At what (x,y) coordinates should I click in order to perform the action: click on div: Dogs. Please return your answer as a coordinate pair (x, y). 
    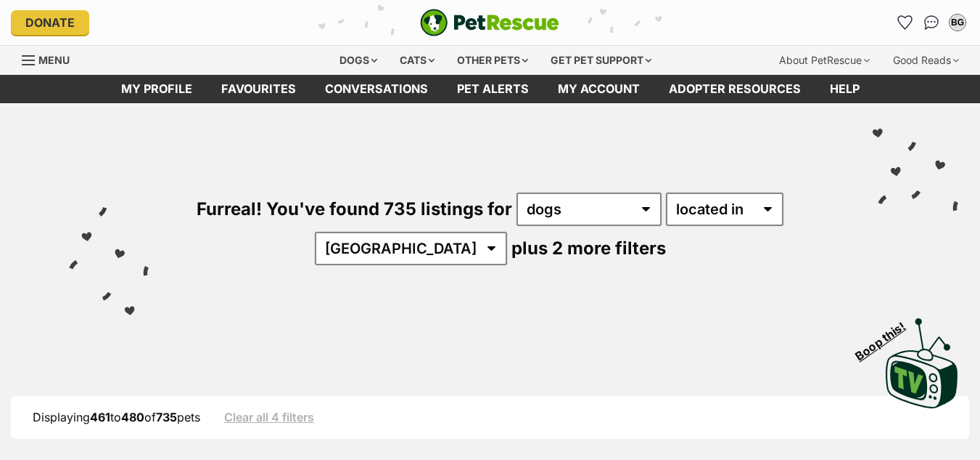
    Looking at the image, I should click on (358, 60).